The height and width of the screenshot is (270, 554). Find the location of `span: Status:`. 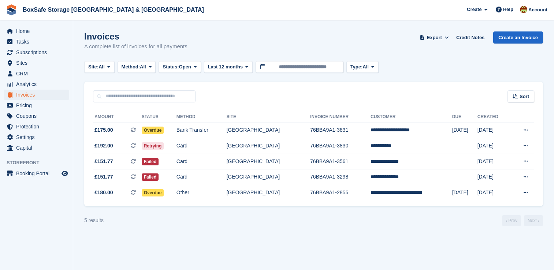

span: Status: is located at coordinates (171, 67).